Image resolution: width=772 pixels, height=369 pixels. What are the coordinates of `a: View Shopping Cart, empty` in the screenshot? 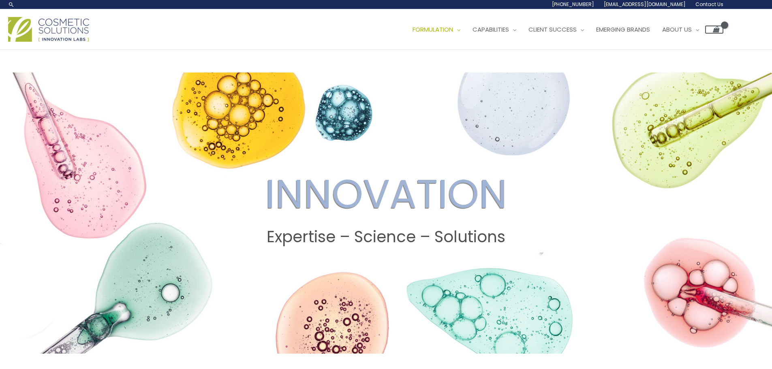 It's located at (714, 30).